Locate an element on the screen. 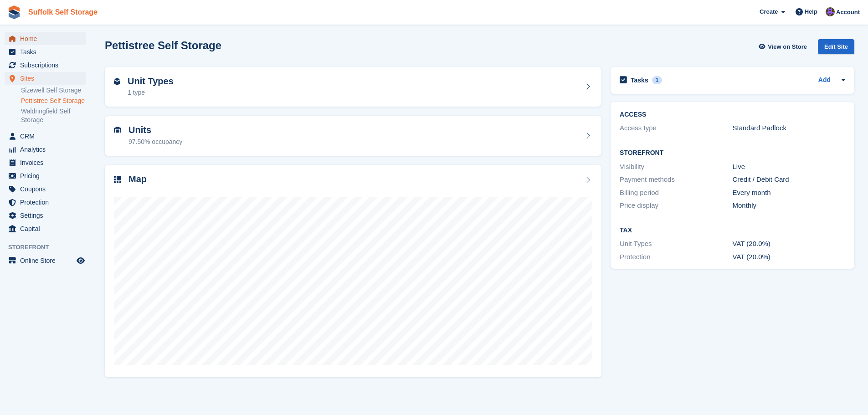 This screenshot has height=415, width=868. span: Home is located at coordinates (48, 39).